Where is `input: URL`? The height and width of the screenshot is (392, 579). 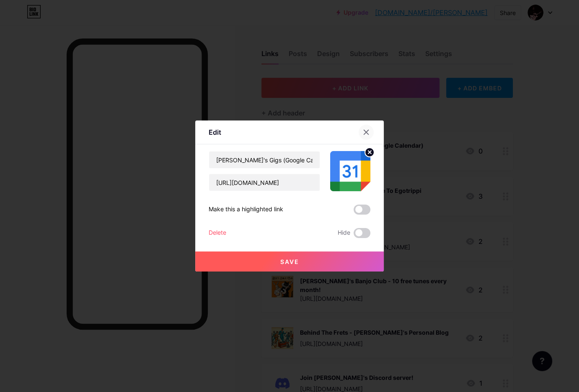 input: URL is located at coordinates (264, 183).